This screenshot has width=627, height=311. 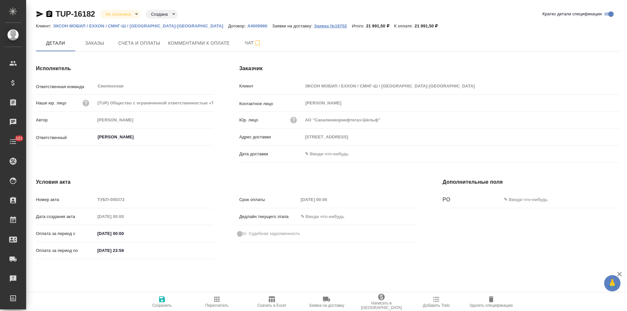 What do you see at coordinates (253, 43) in the screenshot?
I see `span: Чат` at bounding box center [253, 43].